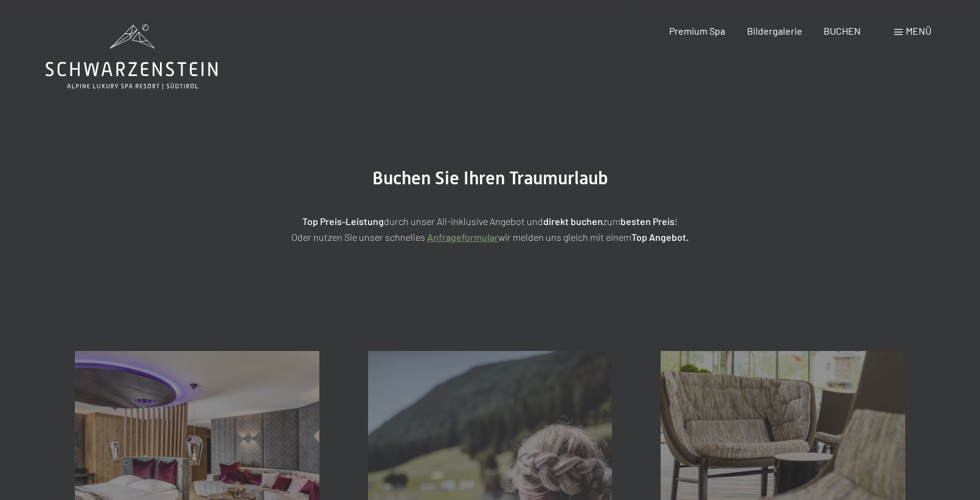  I want to click on a: Bildergalerie, so click(774, 30).